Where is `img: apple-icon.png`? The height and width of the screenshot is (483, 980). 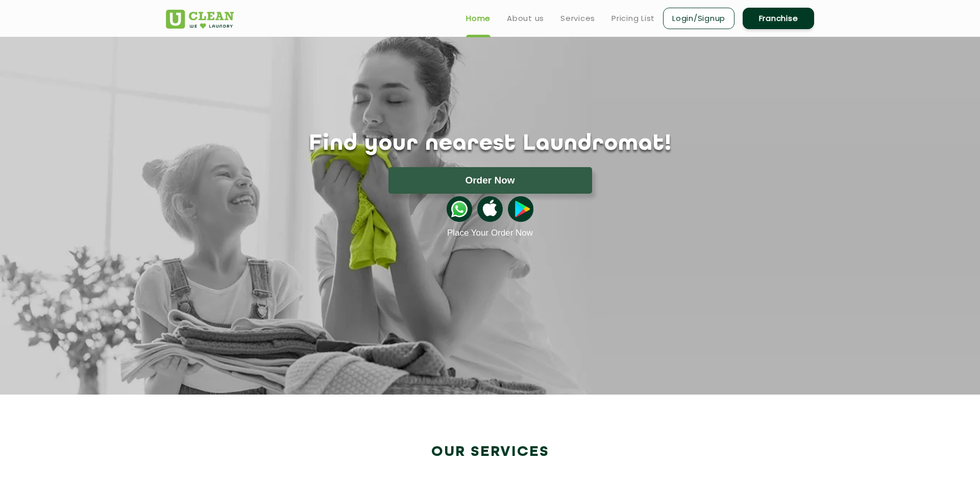
img: apple-icon.png is located at coordinates (490, 209).